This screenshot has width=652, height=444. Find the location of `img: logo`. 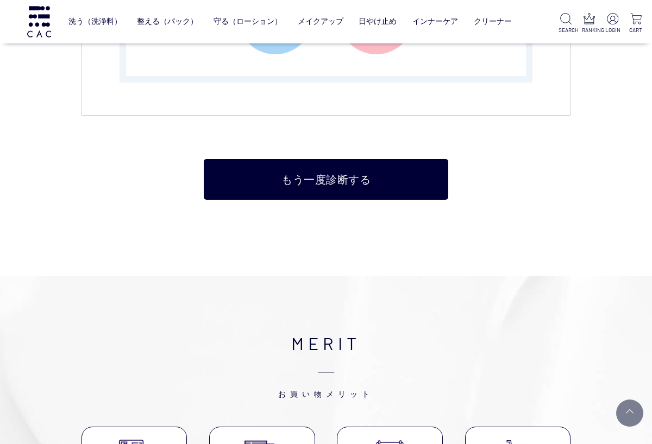

img: logo is located at coordinates (39, 21).